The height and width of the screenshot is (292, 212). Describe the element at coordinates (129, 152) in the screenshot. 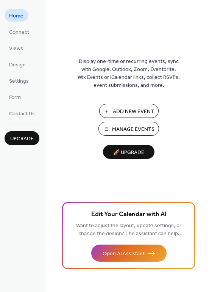

I see `span: 🚀 Upgrade` at that location.